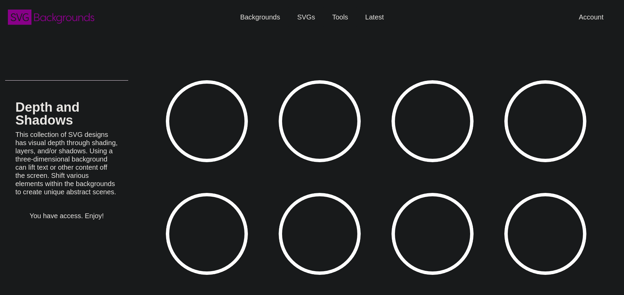  I want to click on button: torn cardboard with shadow, so click(207, 234).